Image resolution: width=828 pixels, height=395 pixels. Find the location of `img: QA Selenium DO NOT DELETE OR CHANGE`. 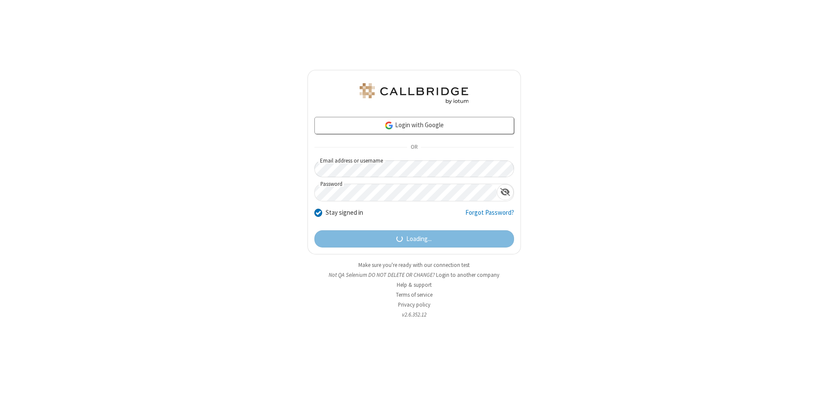

img: QA Selenium DO NOT DELETE OR CHANGE is located at coordinates (414, 94).